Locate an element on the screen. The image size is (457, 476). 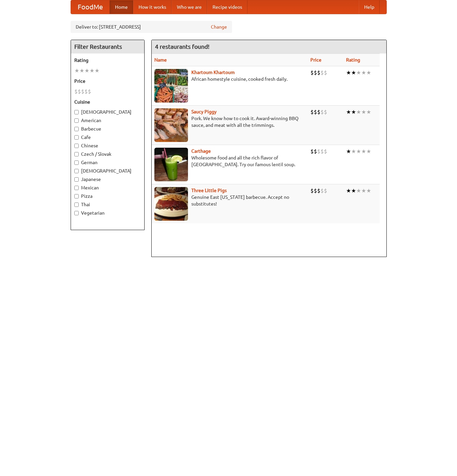
a: Rating is located at coordinates (353, 60).